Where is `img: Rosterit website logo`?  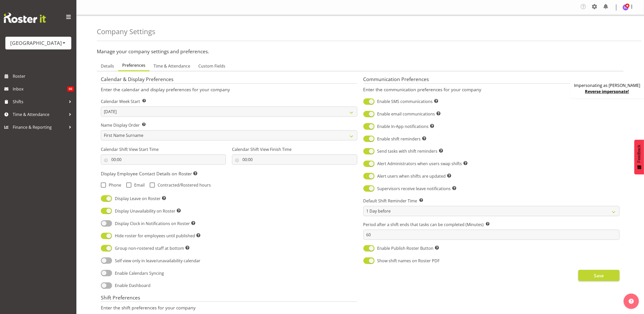
img: Rosterit website logo is located at coordinates (25, 18).